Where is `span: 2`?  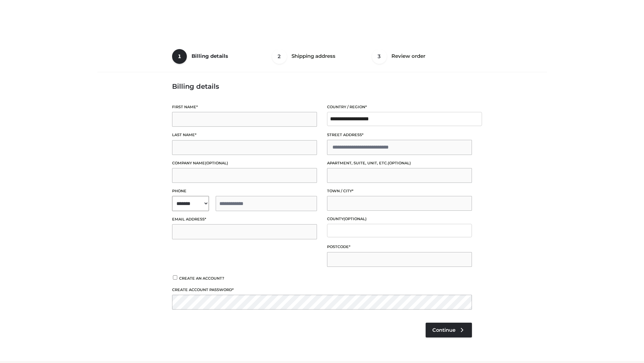 span: 2 is located at coordinates (280, 56).